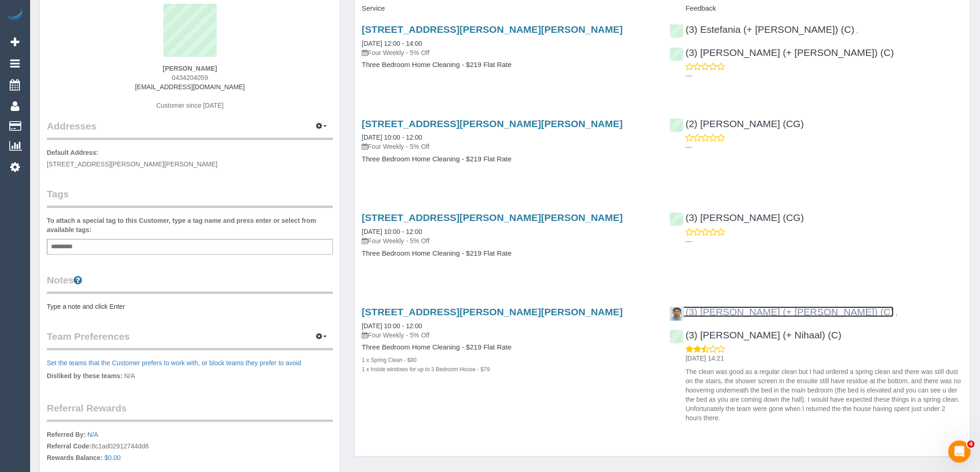 Image resolution: width=980 pixels, height=472 pixels. Describe the element at coordinates (190, 226) in the screenshot. I see `label: To attach a special tag to this Customer, type a tag name and press enter or select from availabl...` at that location.